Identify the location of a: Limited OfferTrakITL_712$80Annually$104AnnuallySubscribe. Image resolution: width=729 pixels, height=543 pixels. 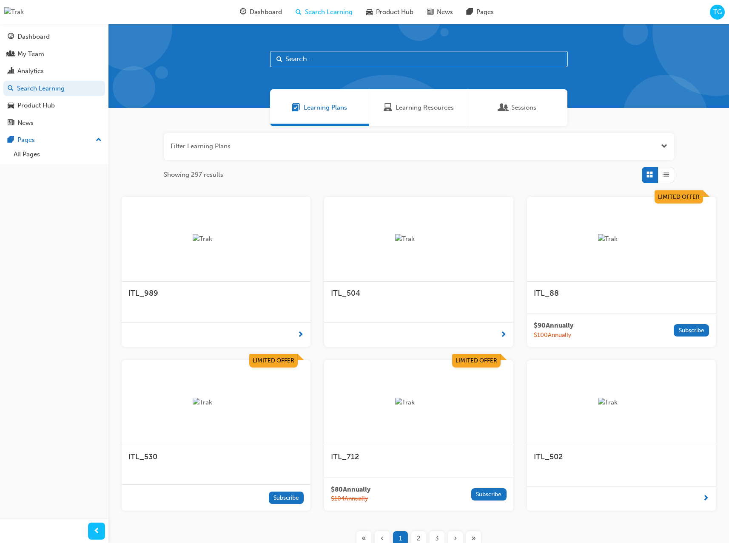
(418, 436).